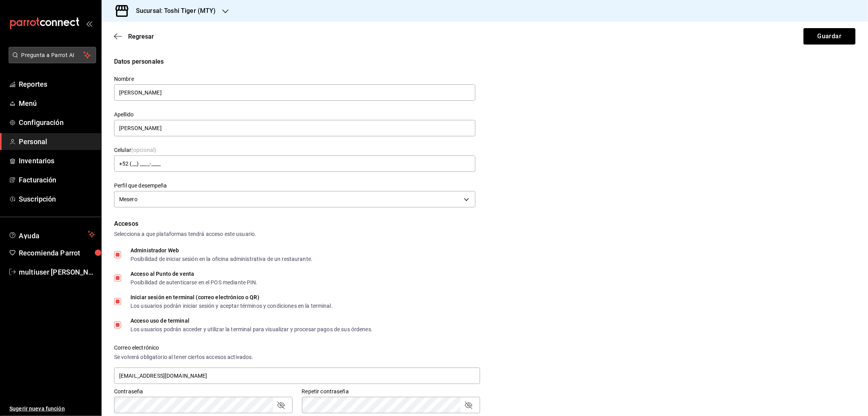  I want to click on label: Apellido, so click(294, 115).